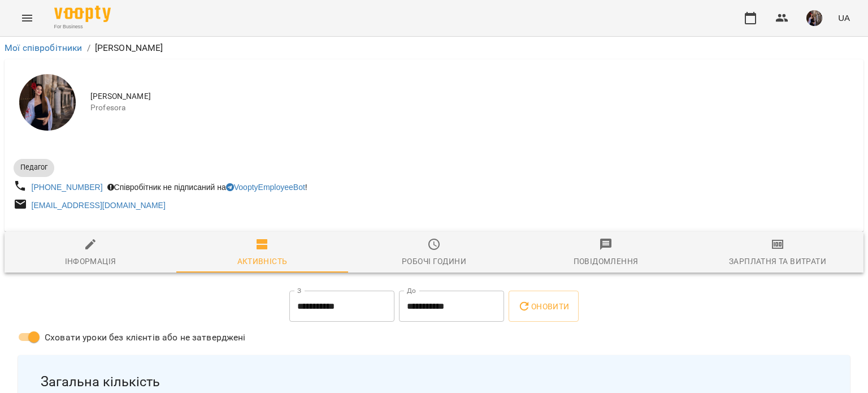  What do you see at coordinates (434, 381) in the screenshot?
I see `span: Загальна кількість` at bounding box center [434, 381].